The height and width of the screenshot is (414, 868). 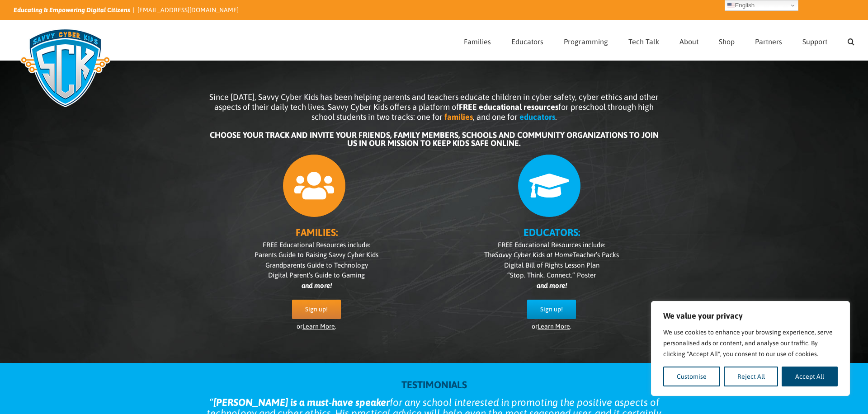 I want to click on span: Educators, so click(x=527, y=41).